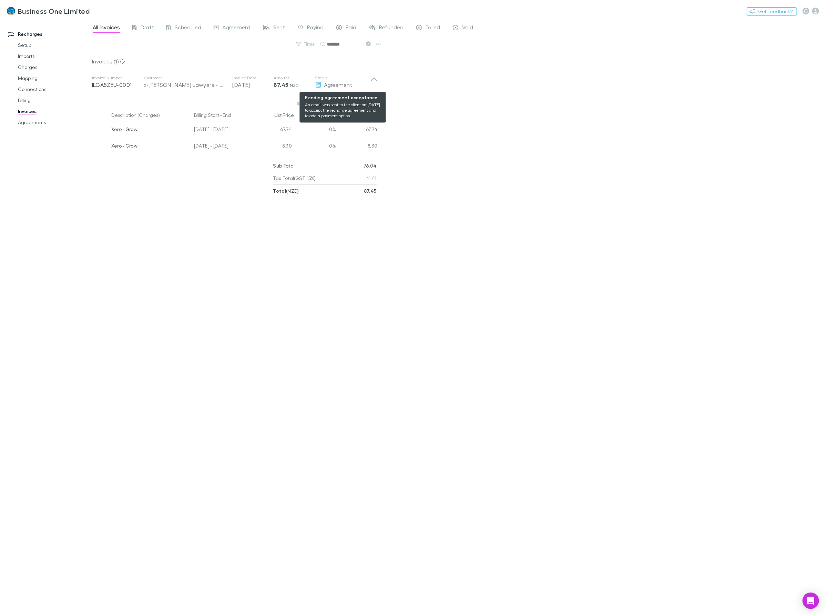 The width and height of the screenshot is (826, 616). What do you see at coordinates (295, 178) in the screenshot?
I see `p: Tax Total (GST 15%)` at bounding box center [295, 178].